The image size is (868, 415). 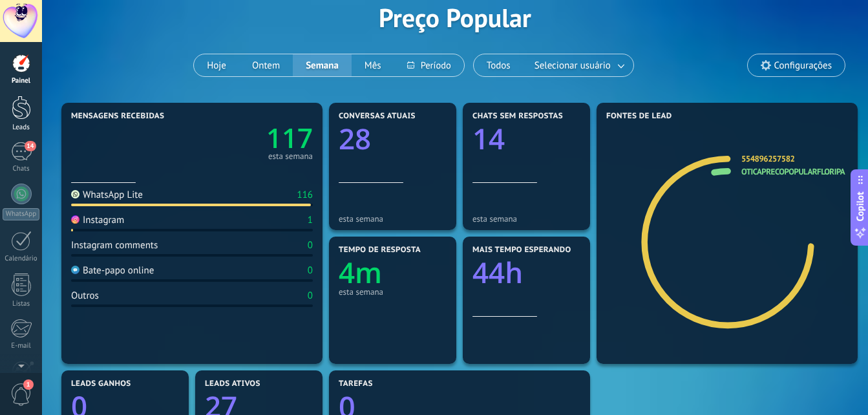 What do you see at coordinates (429, 65) in the screenshot?
I see `button: Período` at bounding box center [429, 65].